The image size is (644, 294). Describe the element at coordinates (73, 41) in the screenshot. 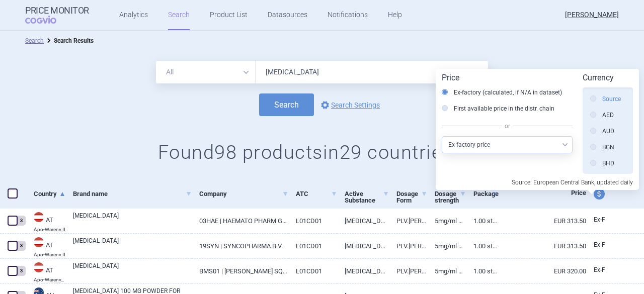

I see `strong: Search Results` at that location.